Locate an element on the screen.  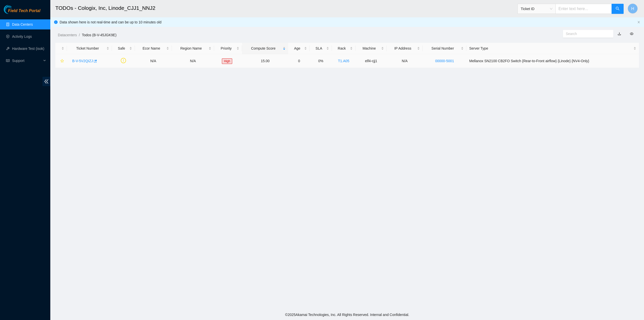
footer: © 2025 Akamai Technologies, Inc. All Rights Reserved. Internal and Confidential. is located at coordinates (347, 315).